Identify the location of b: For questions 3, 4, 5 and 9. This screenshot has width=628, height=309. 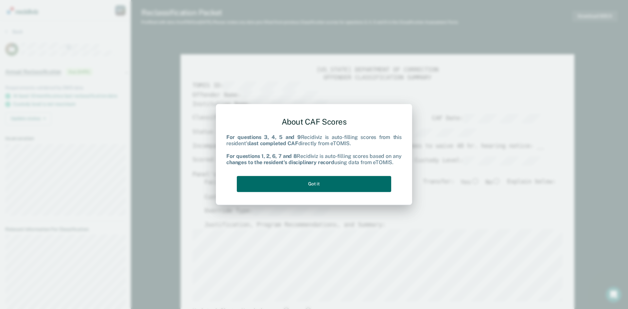
(264, 137).